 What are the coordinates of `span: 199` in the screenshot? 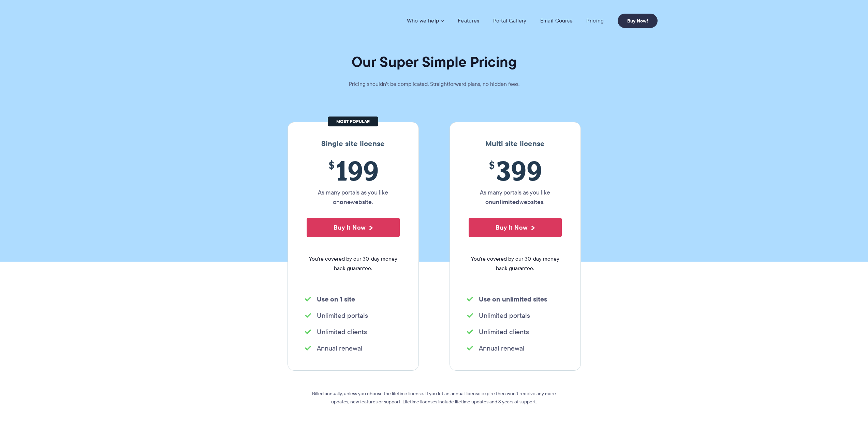 It's located at (353, 170).